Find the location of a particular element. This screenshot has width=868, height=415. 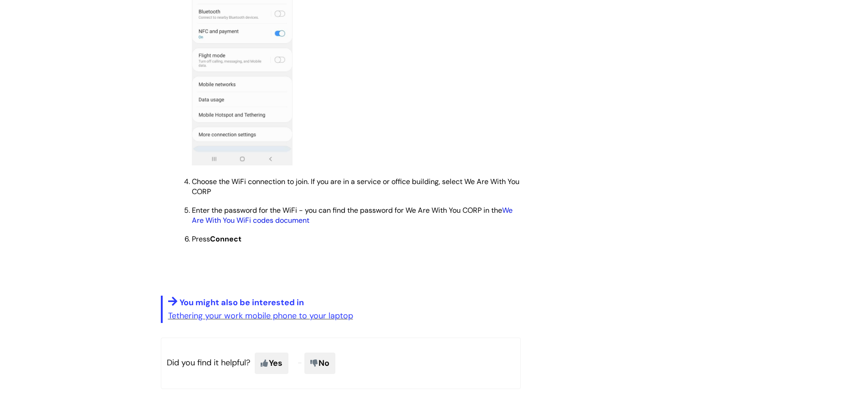

span: Enter the password for the WiFi - you can find the password for We Are With You CORP in the is located at coordinates (352, 215).